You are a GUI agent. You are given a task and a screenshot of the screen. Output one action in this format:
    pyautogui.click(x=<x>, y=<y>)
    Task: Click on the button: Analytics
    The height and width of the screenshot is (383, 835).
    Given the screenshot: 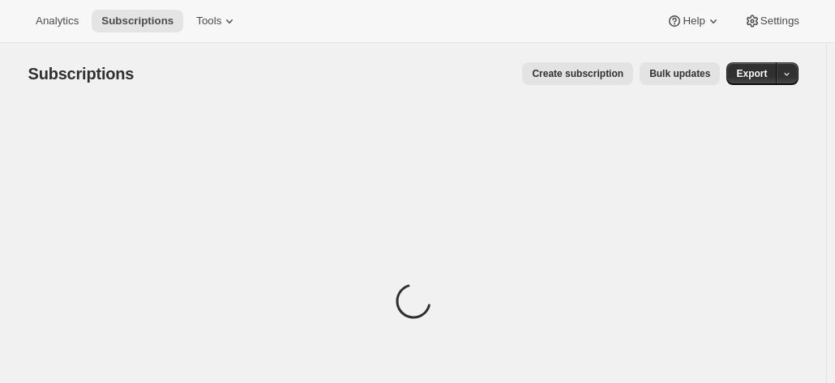 What is the action you would take?
    pyautogui.click(x=57, y=21)
    